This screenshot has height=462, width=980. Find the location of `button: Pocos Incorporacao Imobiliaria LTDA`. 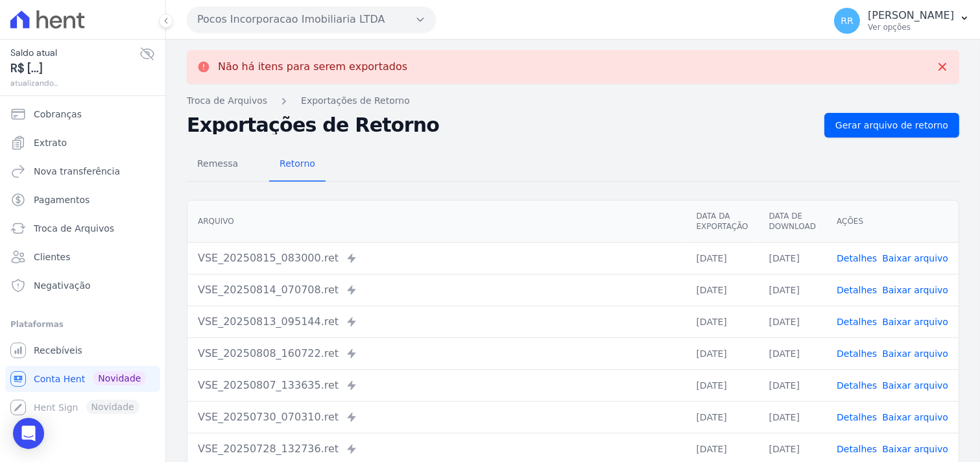

button: Pocos Incorporacao Imobiliaria LTDA is located at coordinates (311, 19).